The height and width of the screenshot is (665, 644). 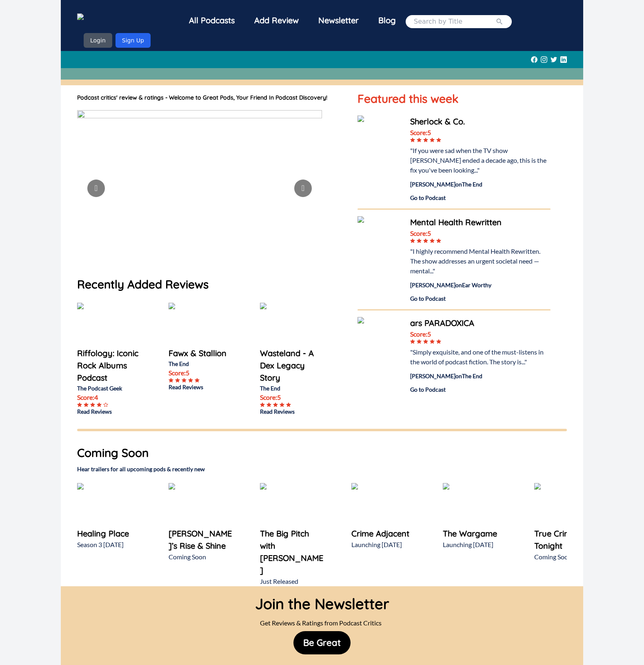 I want to click on button: Login, so click(x=98, y=40).